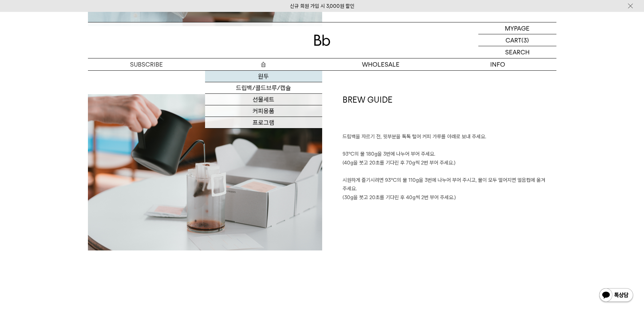 The image size is (644, 314). I want to click on p: (30g을 붓고 20초를 기다린 후 40g씩 2번 부어 주세요.), so click(450, 198).